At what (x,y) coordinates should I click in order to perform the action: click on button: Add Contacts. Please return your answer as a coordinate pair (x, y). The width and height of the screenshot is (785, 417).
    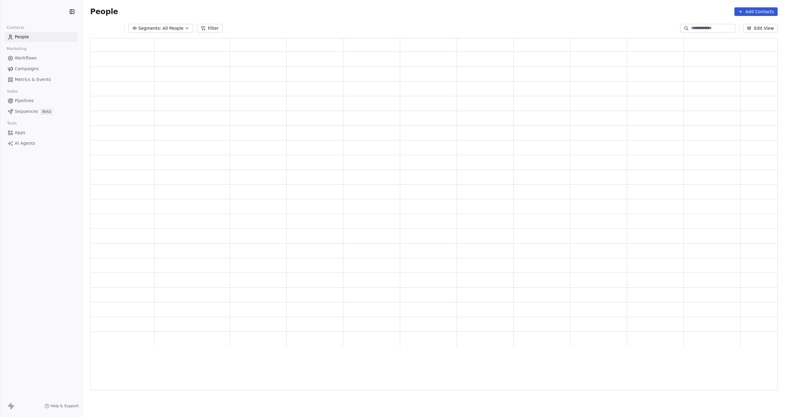
    Looking at the image, I should click on (756, 12).